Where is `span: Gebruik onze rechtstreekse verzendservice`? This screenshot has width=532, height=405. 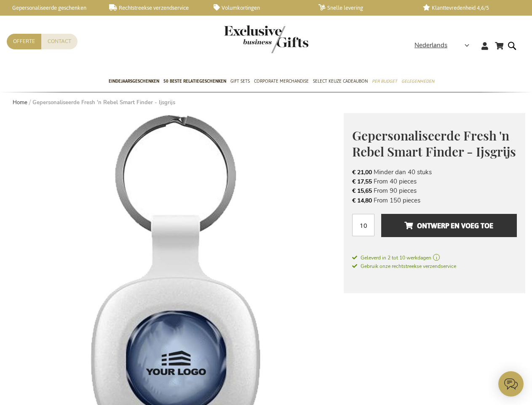 span: Gebruik onze rechtstreekse verzendservice is located at coordinates (404, 266).